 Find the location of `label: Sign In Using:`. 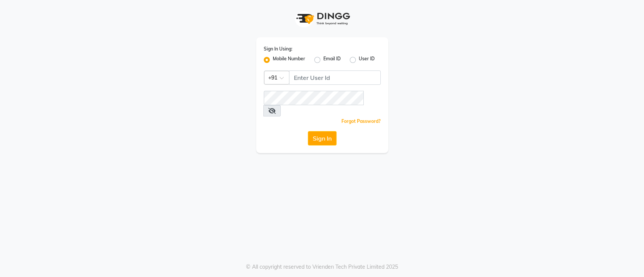

label: Sign In Using: is located at coordinates (278, 49).